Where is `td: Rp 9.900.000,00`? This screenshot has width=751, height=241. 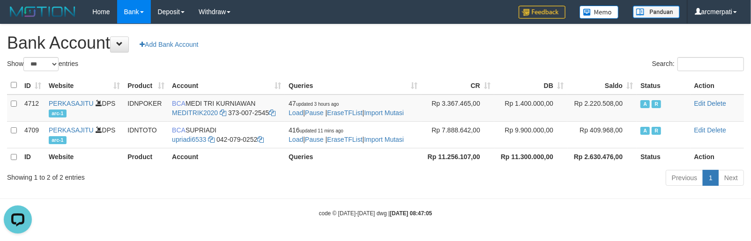
td: Rp 9.900.000,00 is located at coordinates (530, 134).